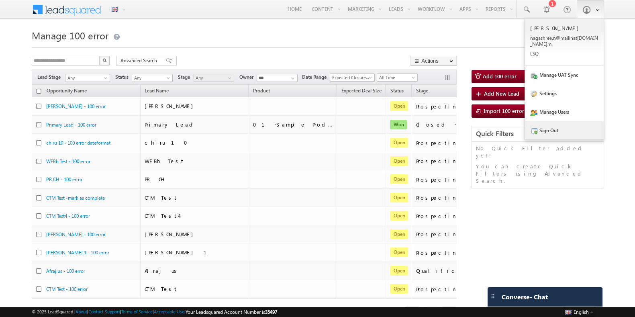 This screenshot has height=317, width=635. Describe the element at coordinates (67, 92) in the screenshot. I see `a: Opportunity Name` at that location.